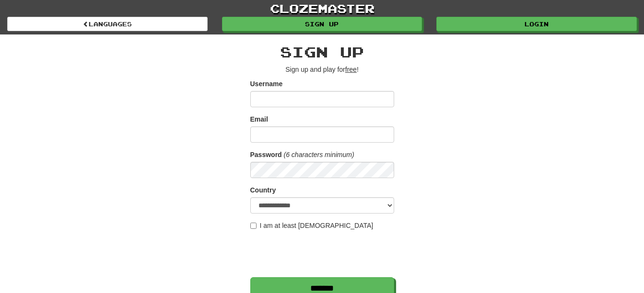 This screenshot has height=293, width=644. I want to click on a: Sign up, so click(322, 24).